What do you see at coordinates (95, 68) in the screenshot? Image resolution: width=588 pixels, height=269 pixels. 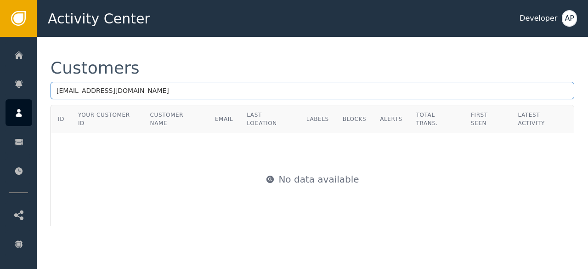 I see `div: Customers` at bounding box center [95, 68].